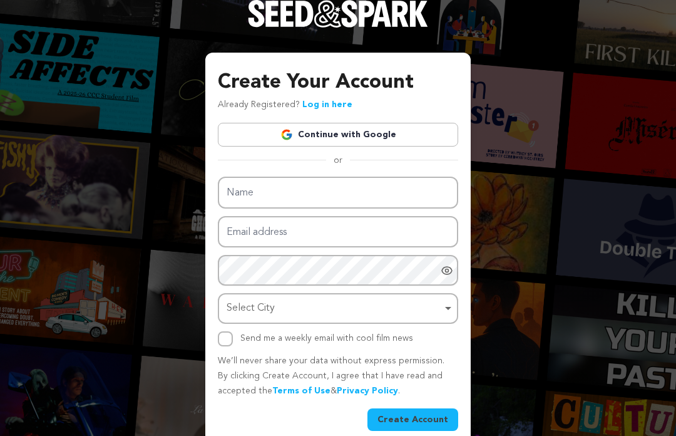  Describe the element at coordinates (338, 160) in the screenshot. I see `span: or` at that location.